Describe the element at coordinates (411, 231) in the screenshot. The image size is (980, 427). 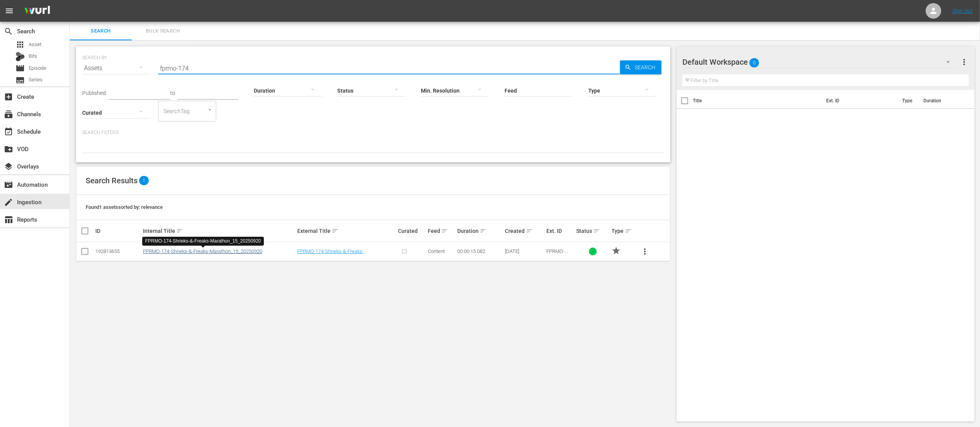
I see `div: Curated` at that location.